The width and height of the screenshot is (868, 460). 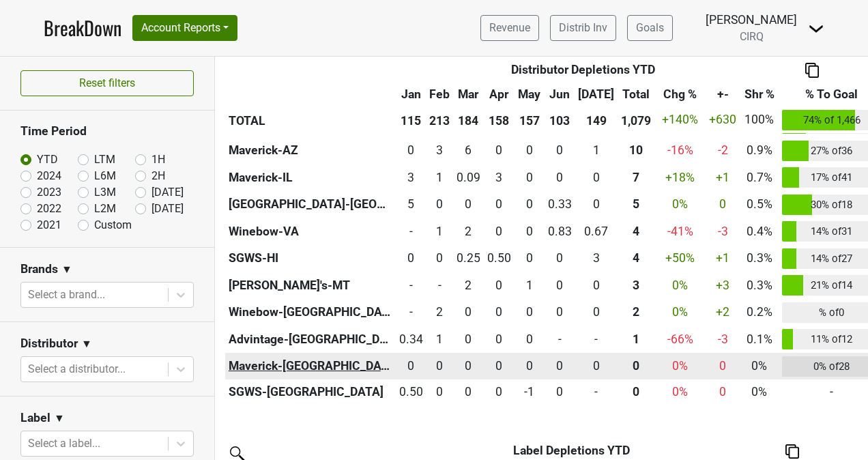 I want to click on td: 0.5%, so click(x=759, y=205).